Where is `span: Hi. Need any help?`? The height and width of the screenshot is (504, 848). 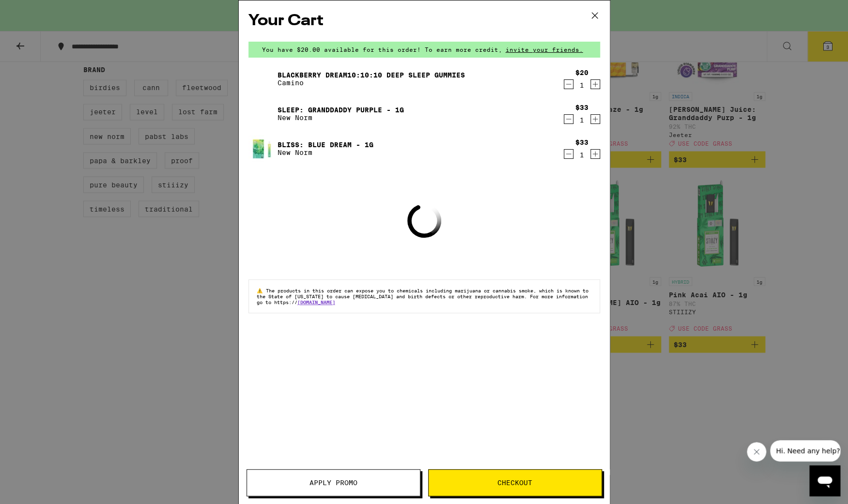 span: Hi. Need any help? is located at coordinates (38, 11).